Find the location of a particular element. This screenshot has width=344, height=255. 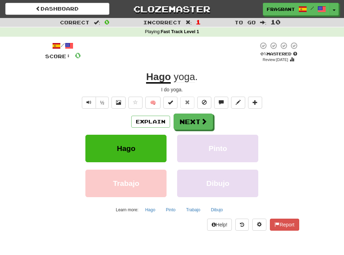

div: I do yoga. is located at coordinates (172, 90).